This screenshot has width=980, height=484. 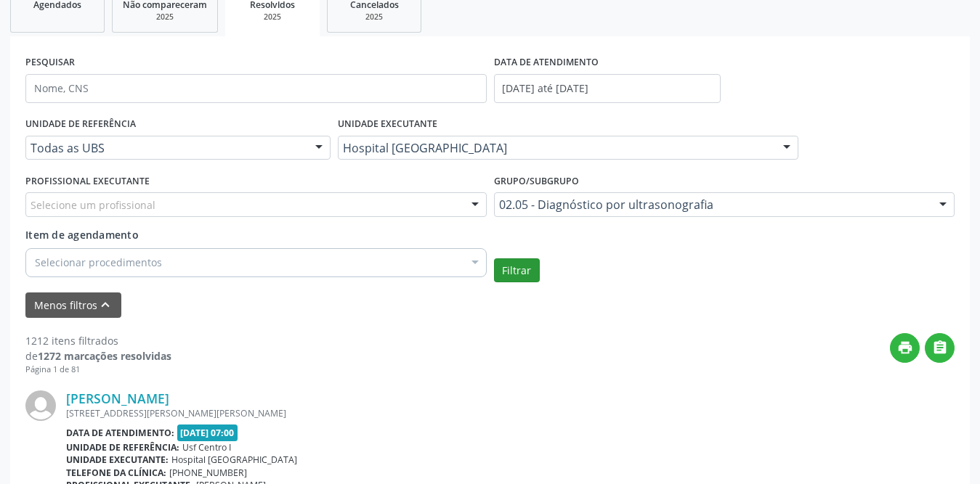 I want to click on span: 02.05 - Diagnóstico por ultrasonografia, so click(x=711, y=205).